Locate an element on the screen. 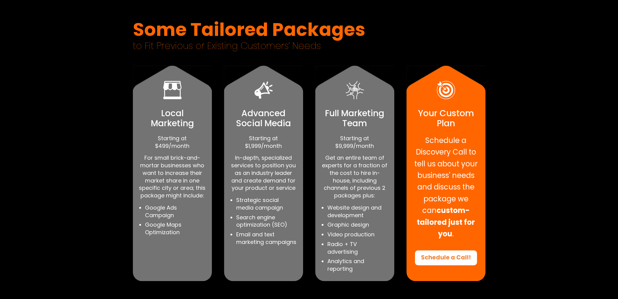  p: Get an entire team of experts for a fraction of the cost to hire in-house, including channels of ... is located at coordinates (355, 177).